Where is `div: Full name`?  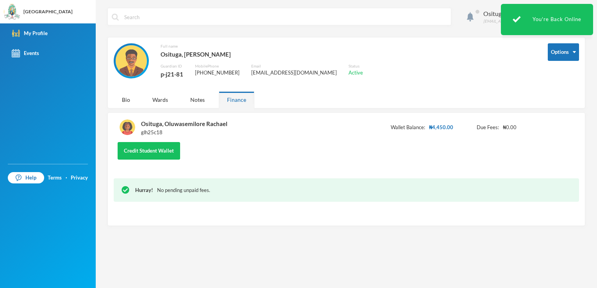
div: Full name is located at coordinates (262, 46).